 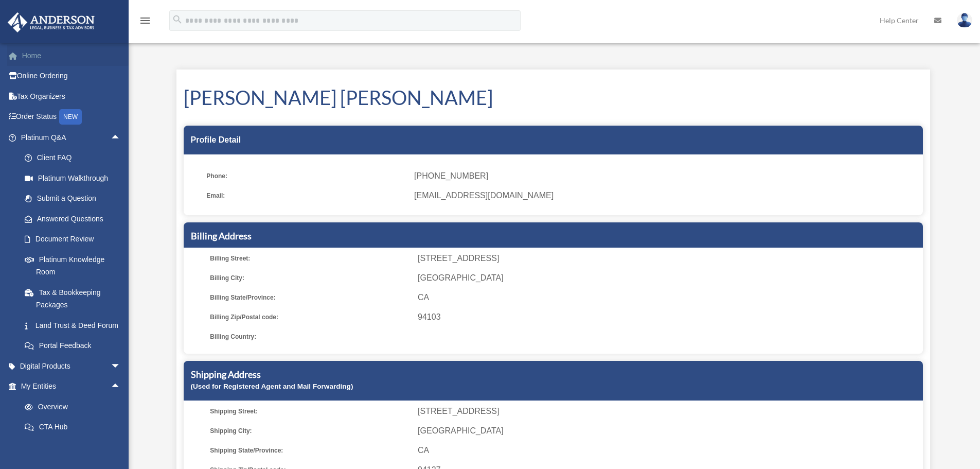 What do you see at coordinates (75, 178) in the screenshot?
I see `a: Platinum Walkthrough` at bounding box center [75, 178].